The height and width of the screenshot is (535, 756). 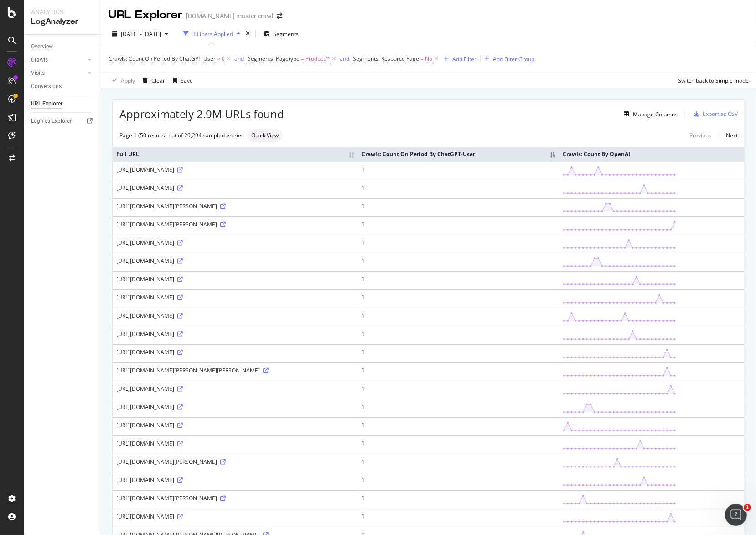 I want to click on span: 1, so click(x=748, y=508).